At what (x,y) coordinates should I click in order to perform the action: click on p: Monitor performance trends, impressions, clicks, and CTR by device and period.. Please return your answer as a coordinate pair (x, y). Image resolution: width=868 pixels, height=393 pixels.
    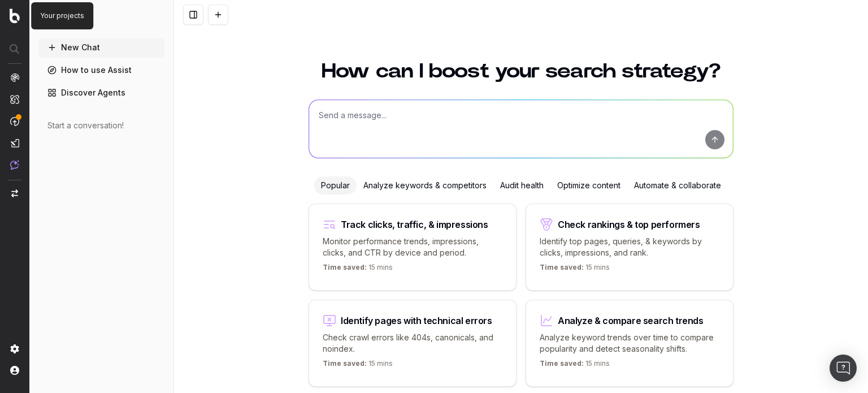
    Looking at the image, I should click on (412, 247).